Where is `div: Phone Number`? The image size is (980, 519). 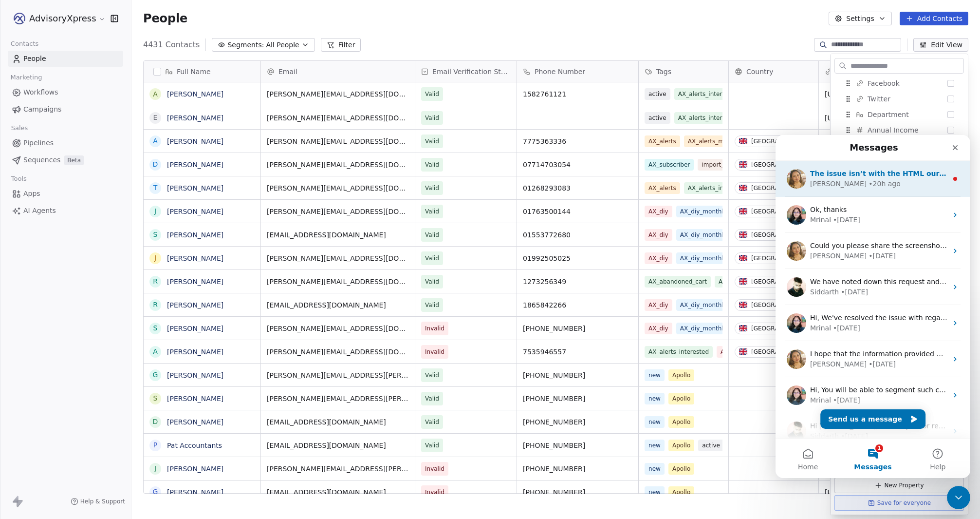 div: Phone Number is located at coordinates (577, 72).